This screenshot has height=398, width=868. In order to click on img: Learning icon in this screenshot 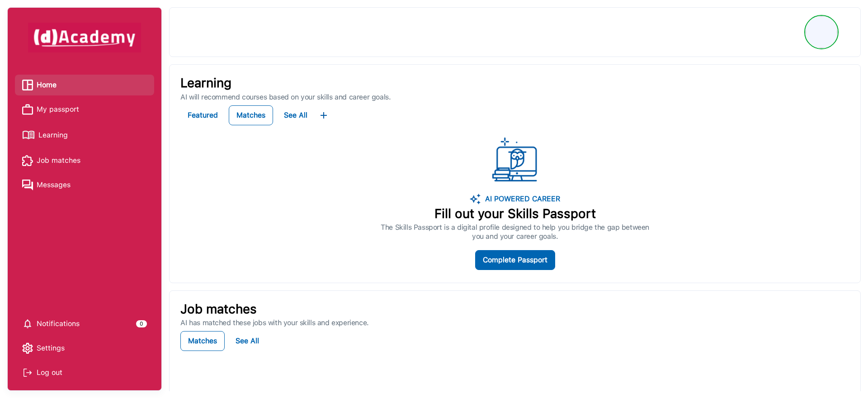, I will do `click(28, 135)`.